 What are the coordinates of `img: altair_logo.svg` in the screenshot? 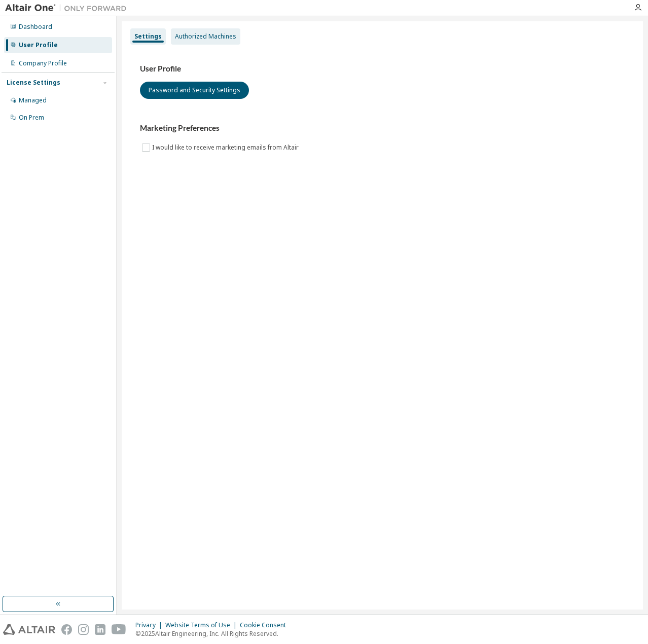 It's located at (29, 629).